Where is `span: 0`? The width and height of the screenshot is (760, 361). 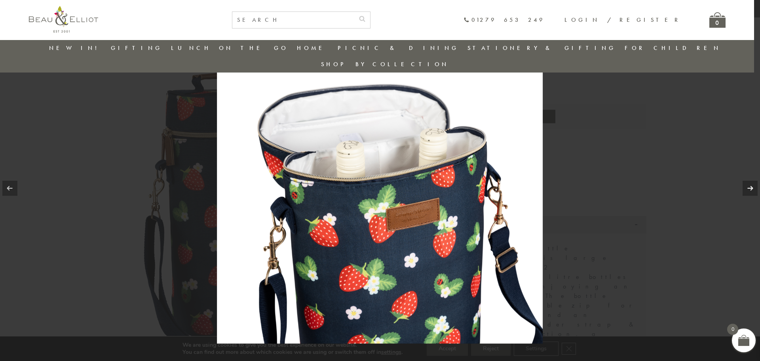
span: 0 is located at coordinates (733, 329).